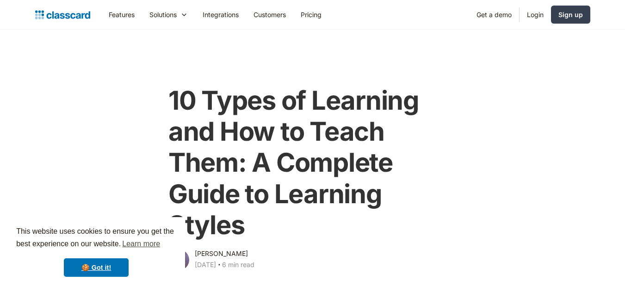 Image resolution: width=625 pixels, height=293 pixels. Describe the element at coordinates (221, 14) in the screenshot. I see `a: Integrations` at that location.